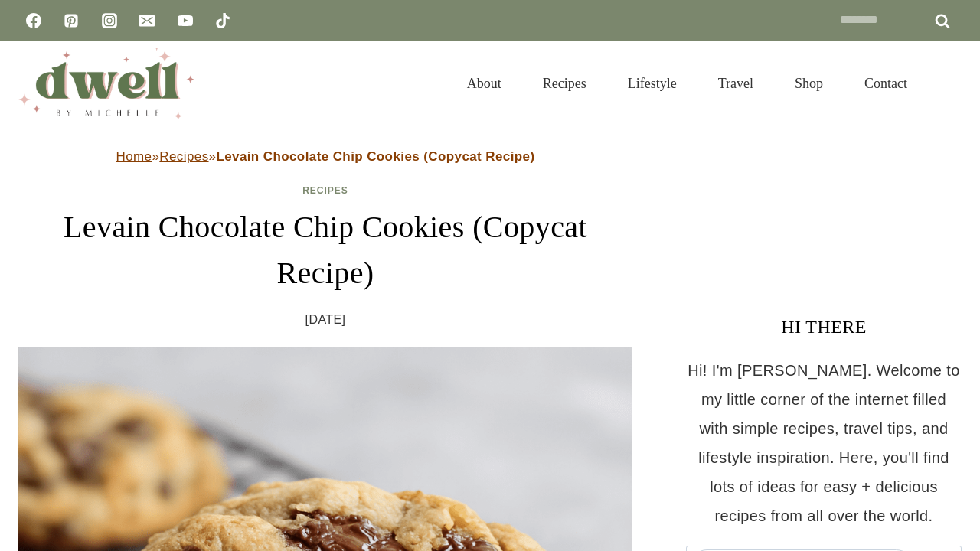 The width and height of the screenshot is (980, 551). Describe the element at coordinates (71, 20) in the screenshot. I see `a: Pinterest` at that location.